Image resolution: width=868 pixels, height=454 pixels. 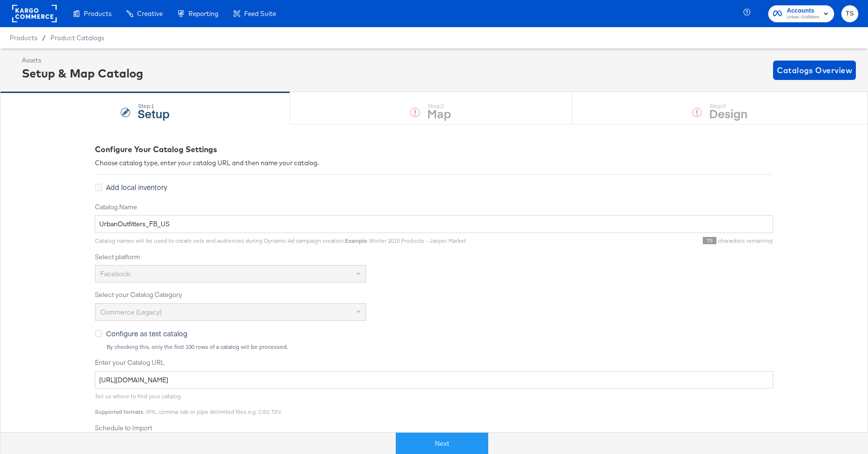 What do you see at coordinates (801, 13) in the screenshot?
I see `button: AccountsUrban Outfitters` at bounding box center [801, 13].